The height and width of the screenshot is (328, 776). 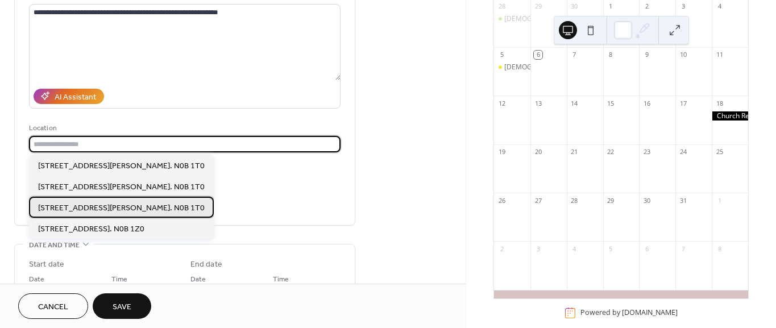 I want to click on button: AI Assistant, so click(x=69, y=96).